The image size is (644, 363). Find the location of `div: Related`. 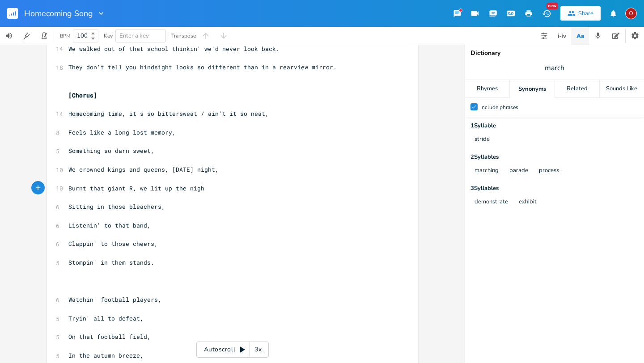

div: Related is located at coordinates (577, 89).